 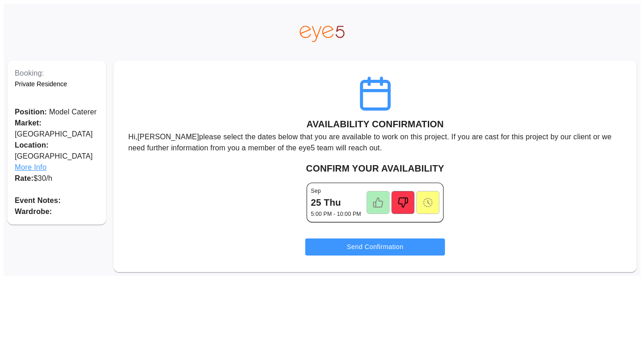 What do you see at coordinates (57, 112) in the screenshot?
I see `p: Model Caterer` at bounding box center [57, 112].